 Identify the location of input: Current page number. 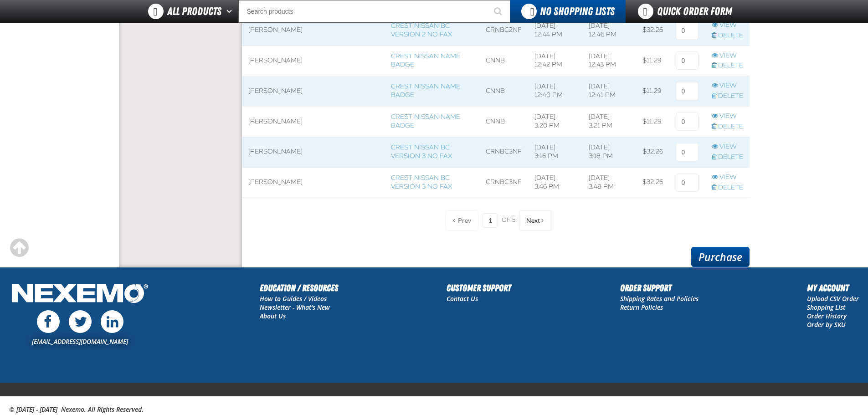
(490, 221).